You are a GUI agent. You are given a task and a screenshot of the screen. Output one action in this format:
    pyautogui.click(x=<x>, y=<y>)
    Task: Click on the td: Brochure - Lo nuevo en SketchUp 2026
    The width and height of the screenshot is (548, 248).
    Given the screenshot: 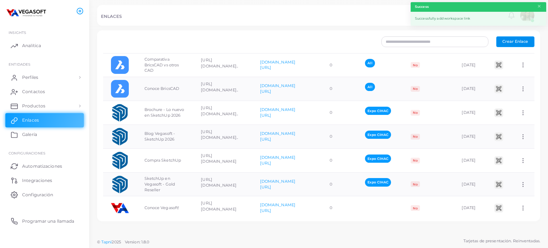 What is the action you would take?
    pyautogui.click(x=165, y=113)
    